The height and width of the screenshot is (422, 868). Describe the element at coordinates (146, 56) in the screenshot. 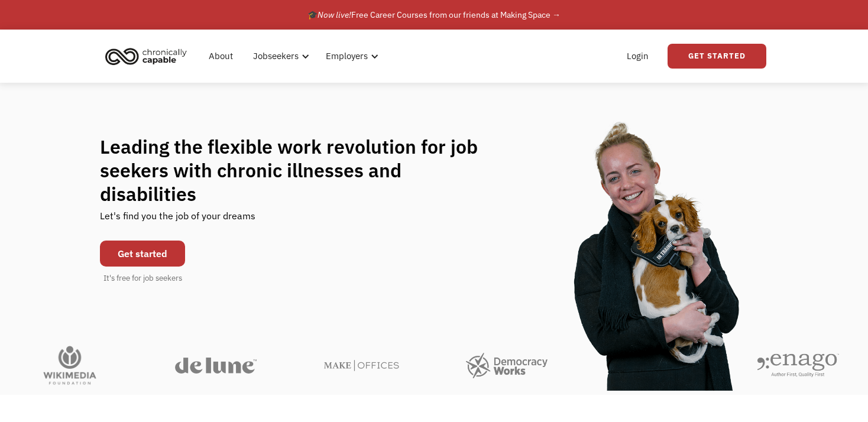

I see `img: Chronically Capable logo` at that location.